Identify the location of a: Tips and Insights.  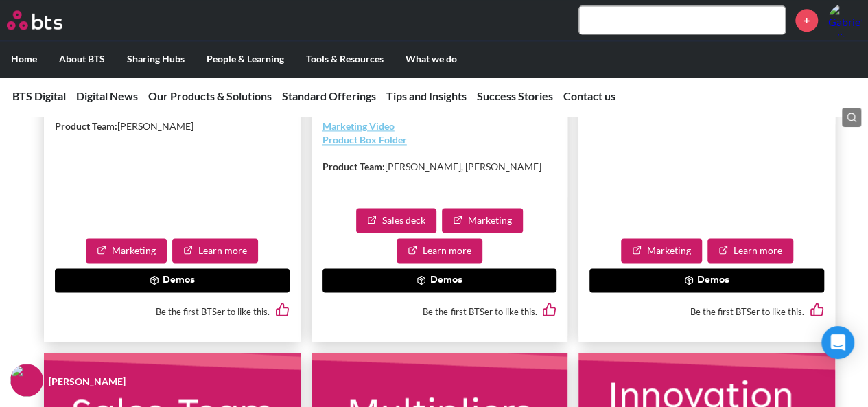
(426, 95).